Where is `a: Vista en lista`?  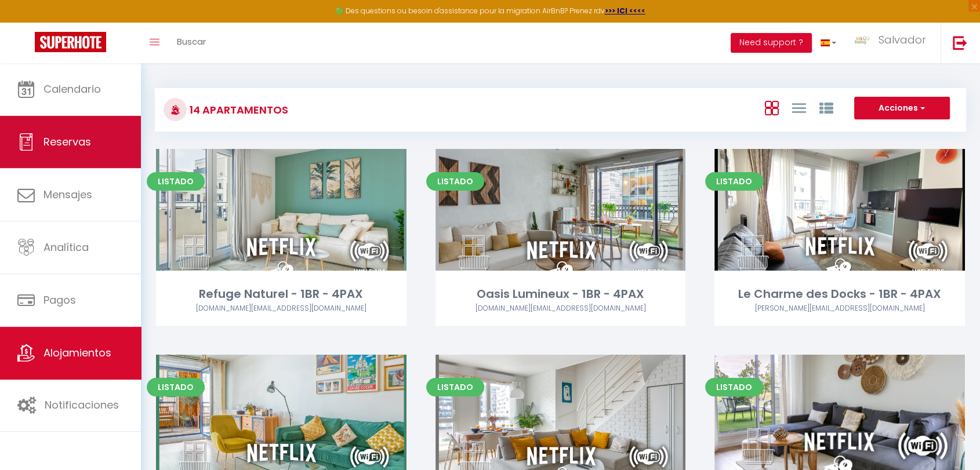
a: Vista en lista is located at coordinates (799, 107).